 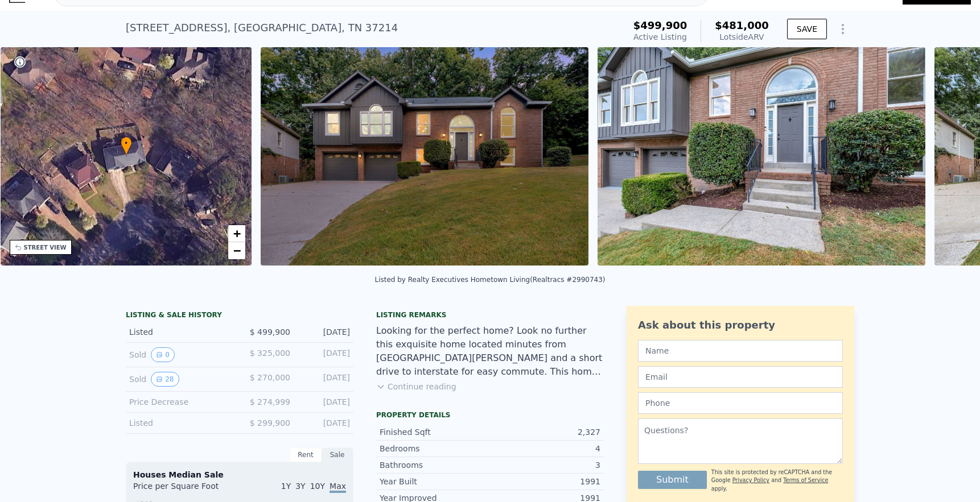 I want to click on div: Listed by Realty Executives Hometown Living (Realtracs #2990743), so click(x=489, y=280).